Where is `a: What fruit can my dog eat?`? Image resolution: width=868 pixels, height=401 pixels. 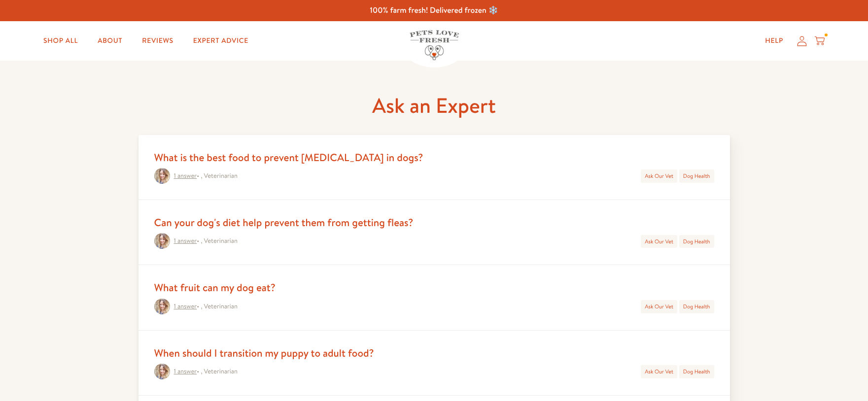 a: What fruit can my dog eat? is located at coordinates (215, 287).